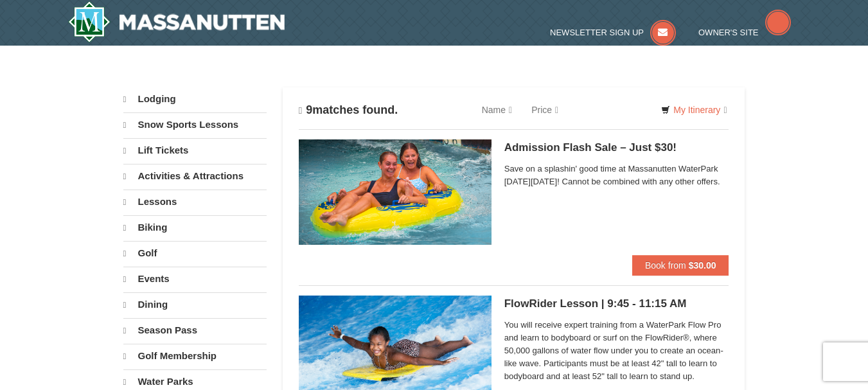  Describe the element at coordinates (195, 228) in the screenshot. I see `a: Biking` at that location.